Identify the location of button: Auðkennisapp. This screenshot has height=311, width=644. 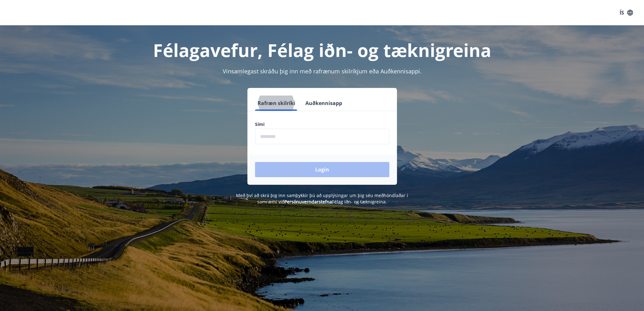
(324, 103).